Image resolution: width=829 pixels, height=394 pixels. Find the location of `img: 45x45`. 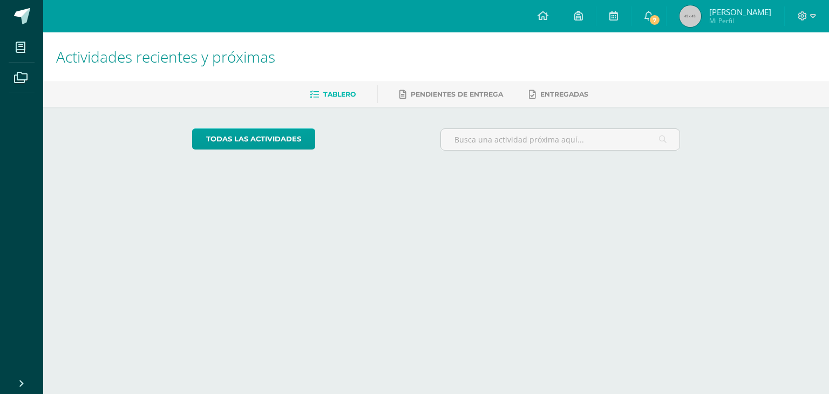

img: 45x45 is located at coordinates (691, 16).